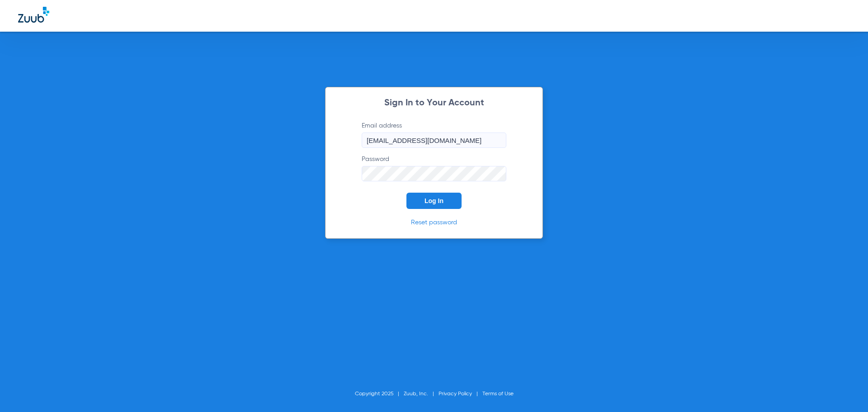 This screenshot has width=868, height=412. I want to click on input: Email address, so click(434, 140).